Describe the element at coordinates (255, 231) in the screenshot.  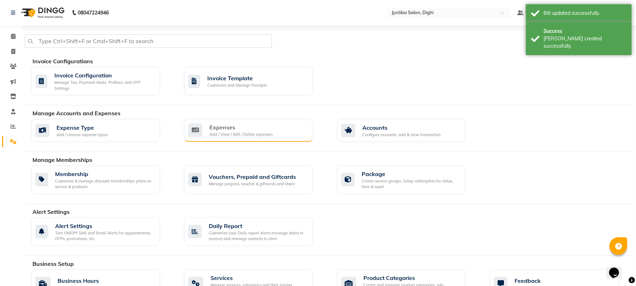
I see `a: Daily ReportCustomize your Daily report alerts message (stats to receive) and manage contacts to ...` at that location.